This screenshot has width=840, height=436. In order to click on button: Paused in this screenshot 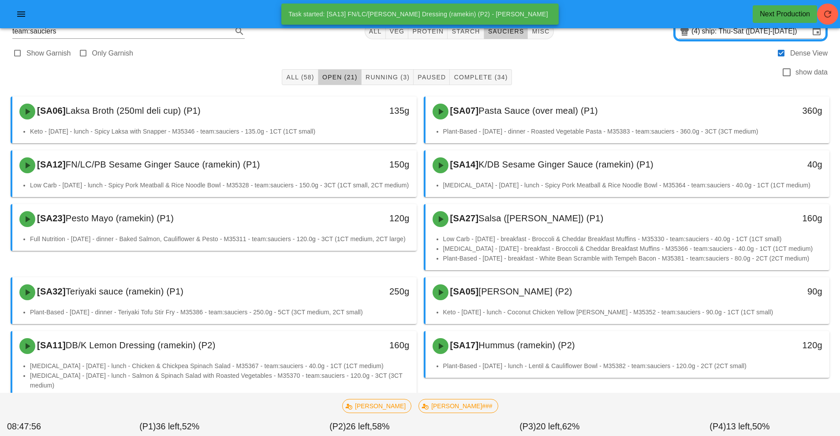, I will do `click(432, 77)`.